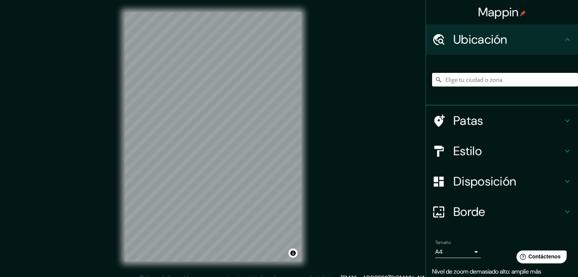 The image size is (578, 277). I want to click on font: Ubicación, so click(480, 39).